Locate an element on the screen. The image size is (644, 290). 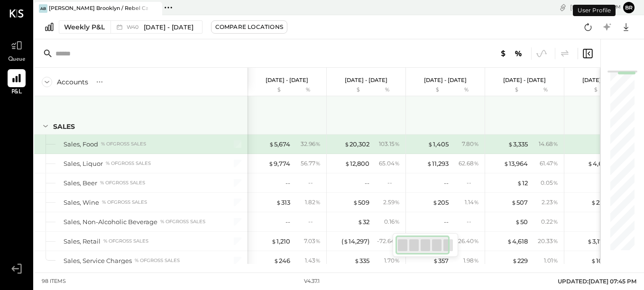
div: 26.40 is located at coordinates (469, 241).